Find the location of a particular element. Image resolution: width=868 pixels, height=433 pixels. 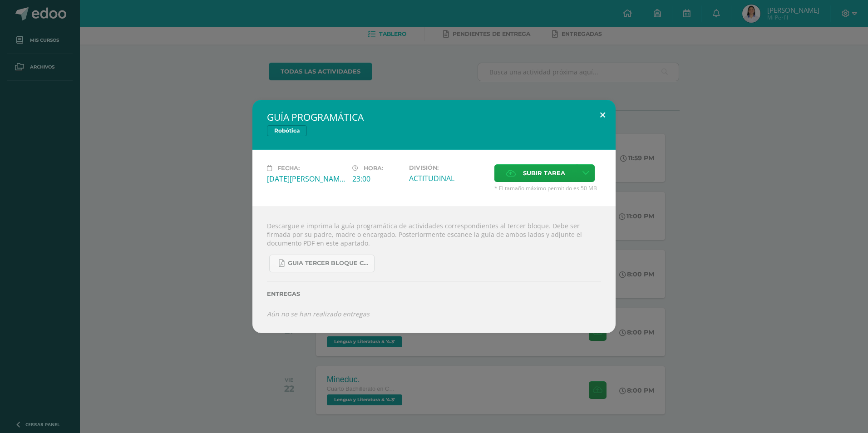

h2: GUÍA PROGRAMÁTICA is located at coordinates (434, 117).